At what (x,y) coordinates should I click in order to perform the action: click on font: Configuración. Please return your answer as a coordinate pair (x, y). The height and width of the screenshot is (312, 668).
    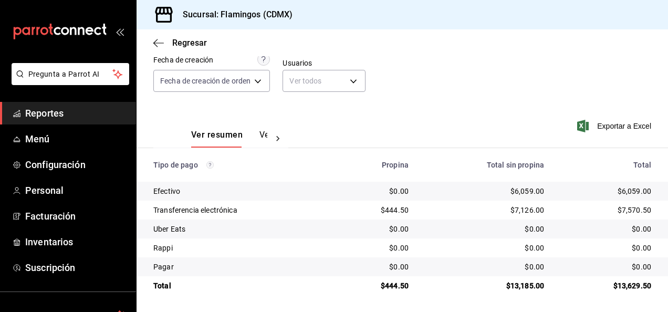
    Looking at the image, I should click on (55, 164).